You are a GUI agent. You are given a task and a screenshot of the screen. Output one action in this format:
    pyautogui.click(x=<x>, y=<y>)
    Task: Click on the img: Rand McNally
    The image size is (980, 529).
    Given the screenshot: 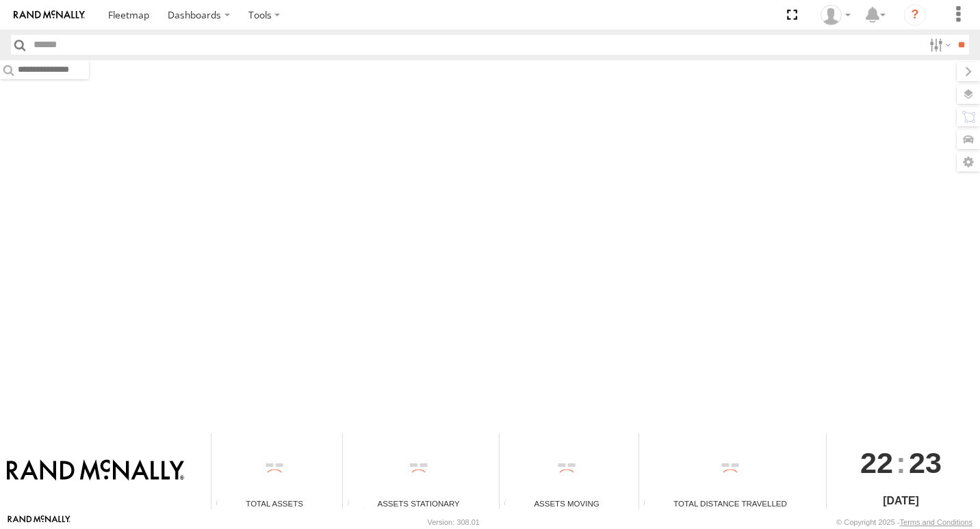 What is the action you would take?
    pyautogui.click(x=95, y=471)
    